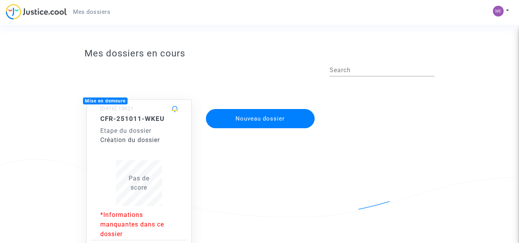 This screenshot has height=243, width=519. I want to click on button: Nouveau dossier, so click(261, 119).